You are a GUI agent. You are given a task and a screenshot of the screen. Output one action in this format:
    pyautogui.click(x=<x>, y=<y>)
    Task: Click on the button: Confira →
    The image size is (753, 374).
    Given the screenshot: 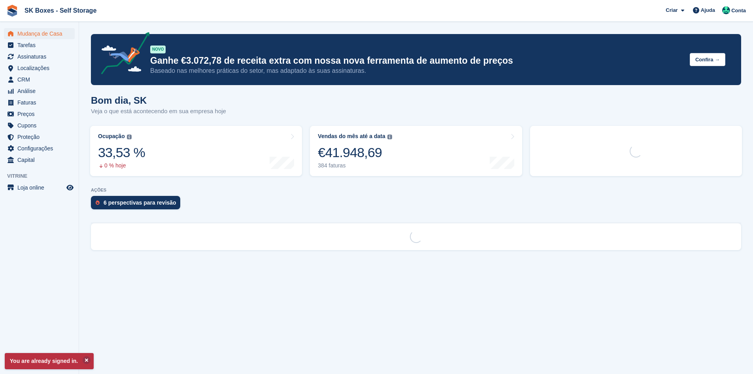 What is the action you would take?
    pyautogui.click(x=708, y=59)
    